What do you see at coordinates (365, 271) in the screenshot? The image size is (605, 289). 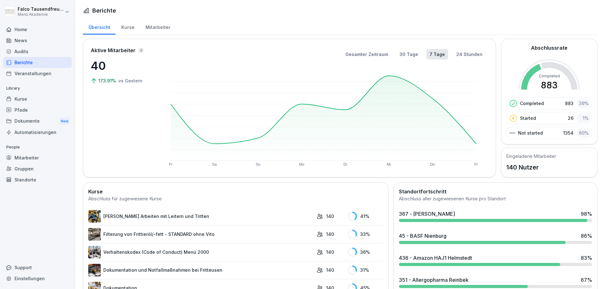 I see `div: 31 %` at bounding box center [365, 271].